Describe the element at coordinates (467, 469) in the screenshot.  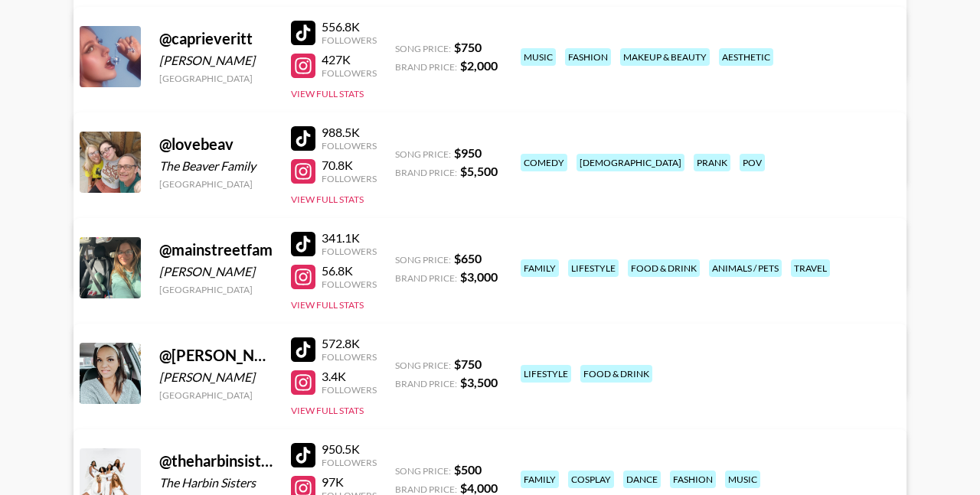
I see `strong: $ 500` at that location.